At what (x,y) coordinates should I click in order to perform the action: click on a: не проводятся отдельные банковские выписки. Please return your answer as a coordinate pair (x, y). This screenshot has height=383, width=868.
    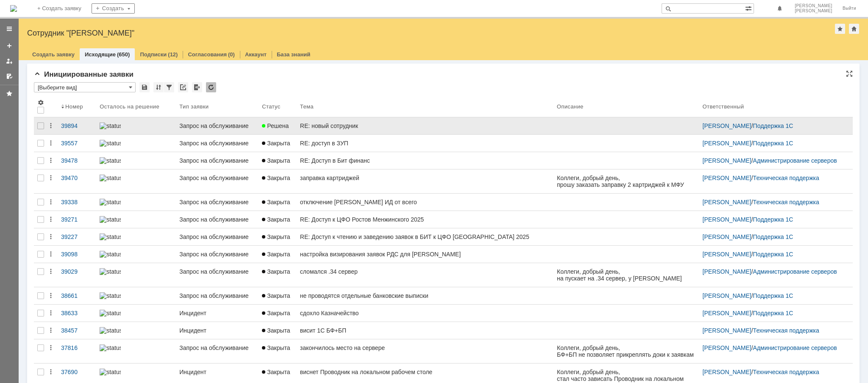
    Looking at the image, I should click on (425, 295).